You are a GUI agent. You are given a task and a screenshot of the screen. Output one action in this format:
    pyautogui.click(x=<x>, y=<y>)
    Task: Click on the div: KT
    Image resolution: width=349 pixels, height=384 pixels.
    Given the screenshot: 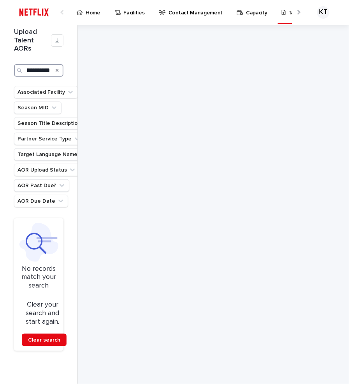 What is the action you would take?
    pyautogui.click(x=324, y=12)
    